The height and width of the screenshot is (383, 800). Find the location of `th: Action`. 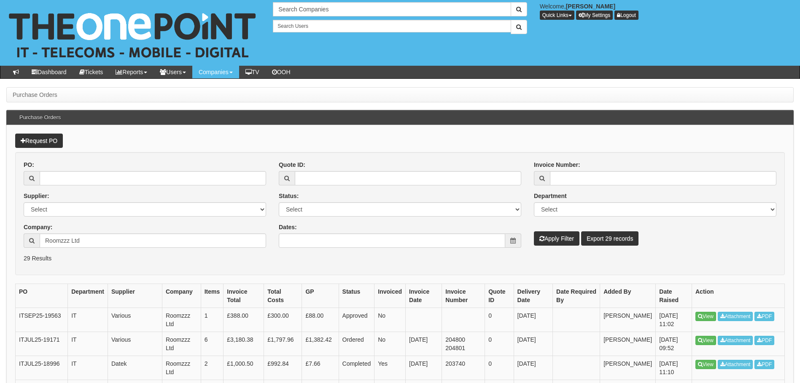

th: Action is located at coordinates (738, 296).